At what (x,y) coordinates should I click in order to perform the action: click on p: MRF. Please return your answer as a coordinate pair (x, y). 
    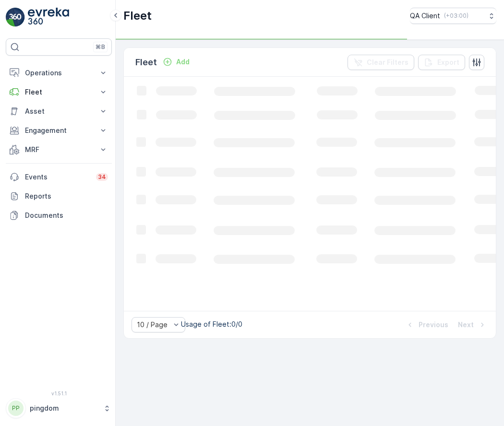
    Looking at the image, I should click on (58, 150).